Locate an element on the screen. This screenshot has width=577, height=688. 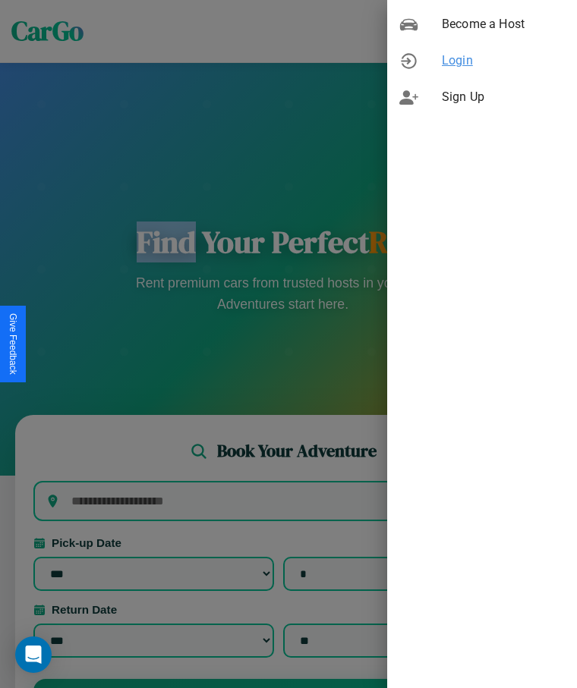
span: Sign Up is located at coordinates (503, 97).